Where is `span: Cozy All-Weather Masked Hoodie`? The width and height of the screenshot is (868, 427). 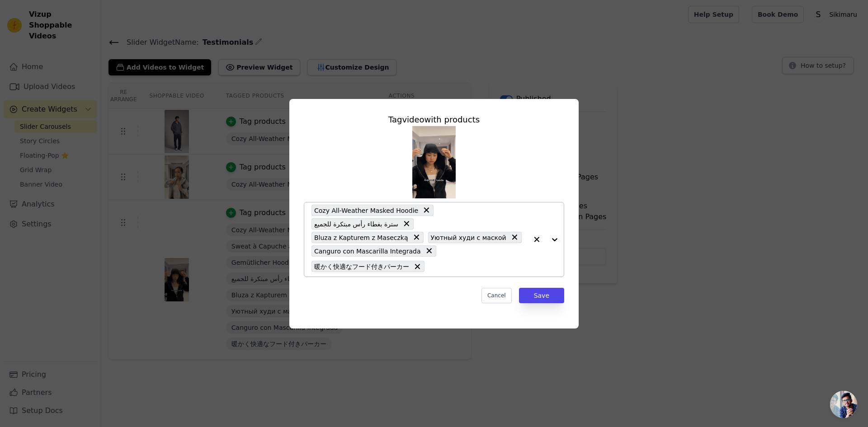
span: Cozy All-Weather Masked Hoodie is located at coordinates (366, 210).